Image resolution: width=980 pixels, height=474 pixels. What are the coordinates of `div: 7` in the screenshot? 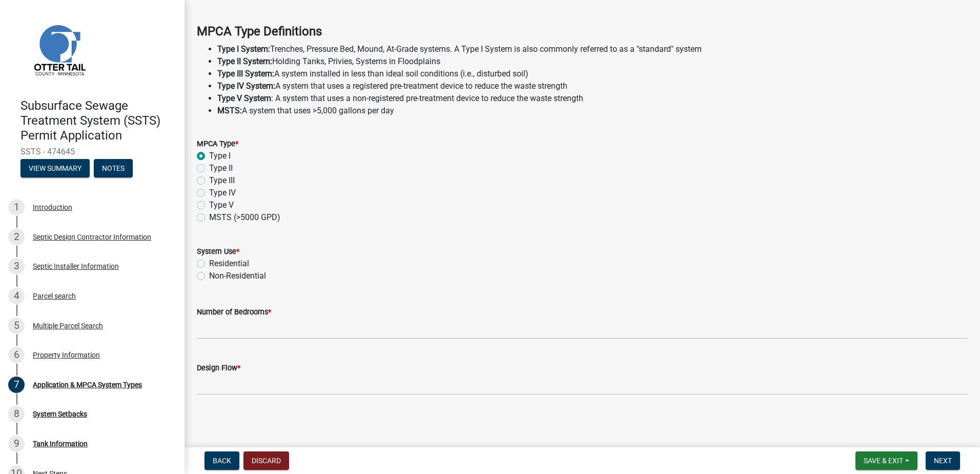 It's located at (17, 384).